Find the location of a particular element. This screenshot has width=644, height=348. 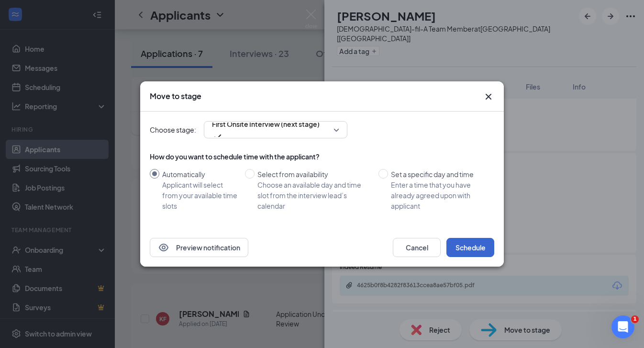

div: Set a specific day and time is located at coordinates (438, 174).